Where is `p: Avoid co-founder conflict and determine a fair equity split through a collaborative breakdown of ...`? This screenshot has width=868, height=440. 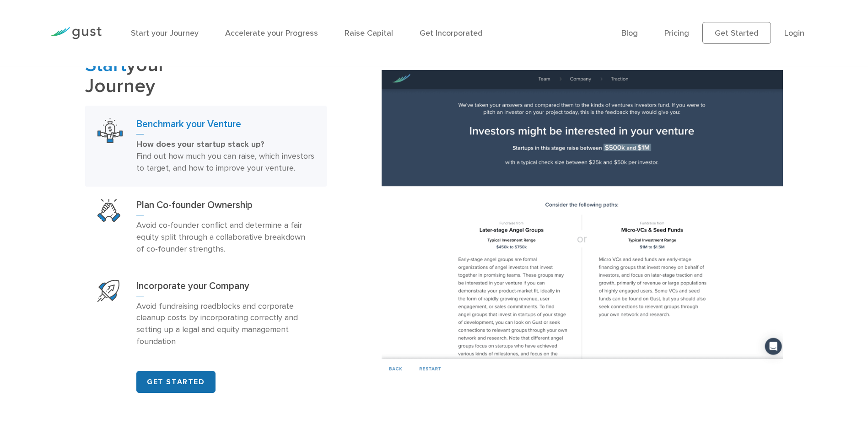 p: Avoid co-founder conflict and determine a fair equity split through a collaborative breakdown of ... is located at coordinates (225, 238).